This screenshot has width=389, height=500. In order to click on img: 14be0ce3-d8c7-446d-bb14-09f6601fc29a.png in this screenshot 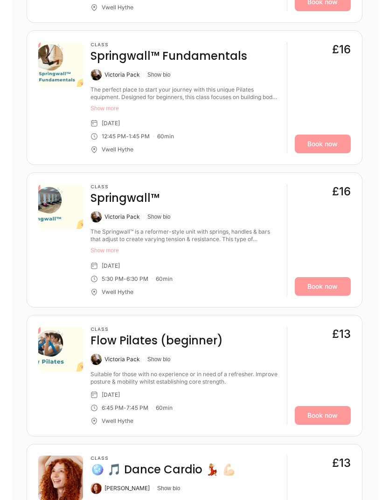, I will do `click(61, 65)`.